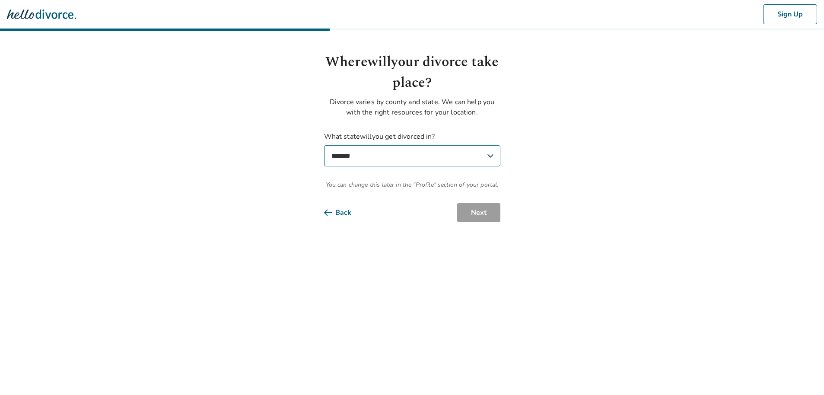  I want to click on button: Next, so click(479, 213).